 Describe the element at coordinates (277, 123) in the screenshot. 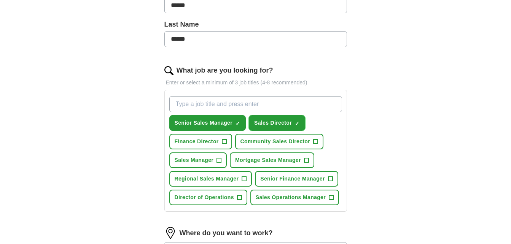

I see `button: Sales Director✓` at that location.